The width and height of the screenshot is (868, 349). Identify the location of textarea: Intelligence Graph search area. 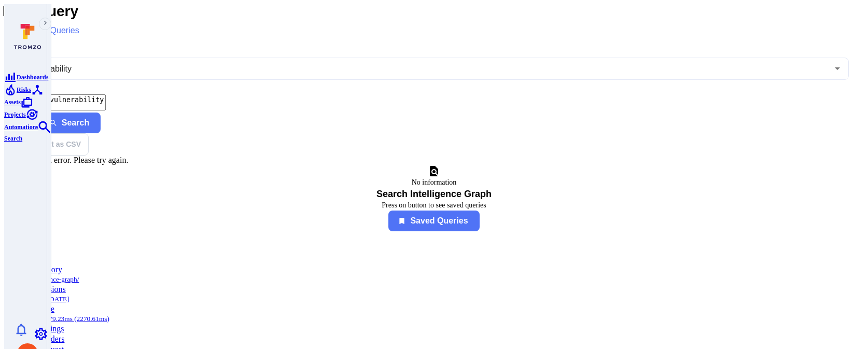
(62, 102).